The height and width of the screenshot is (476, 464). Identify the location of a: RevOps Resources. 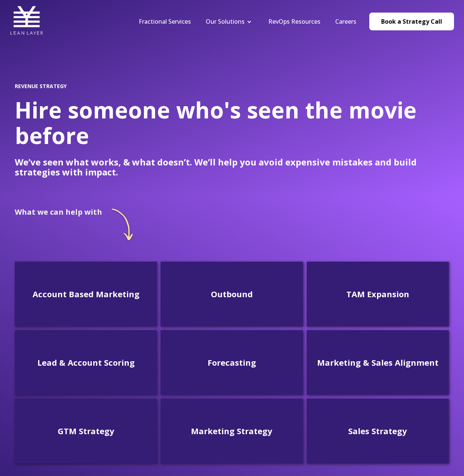
(295, 21).